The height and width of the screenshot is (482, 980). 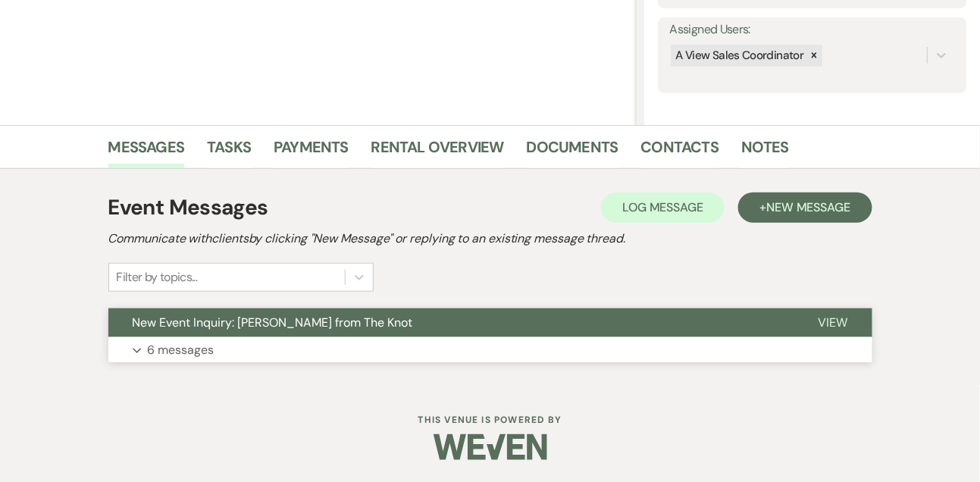 I want to click on label: Assigned Users:, so click(x=812, y=30).